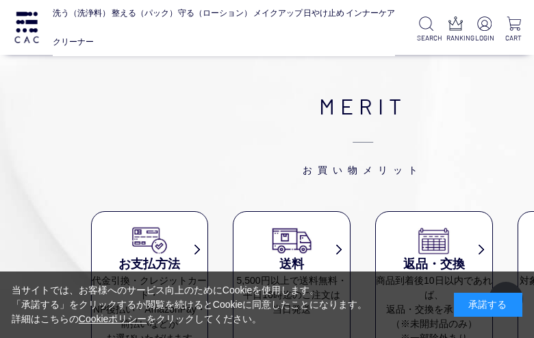 The image size is (534, 338). Describe the element at coordinates (434, 264) in the screenshot. I see `h3: 返品・交換` at that location.